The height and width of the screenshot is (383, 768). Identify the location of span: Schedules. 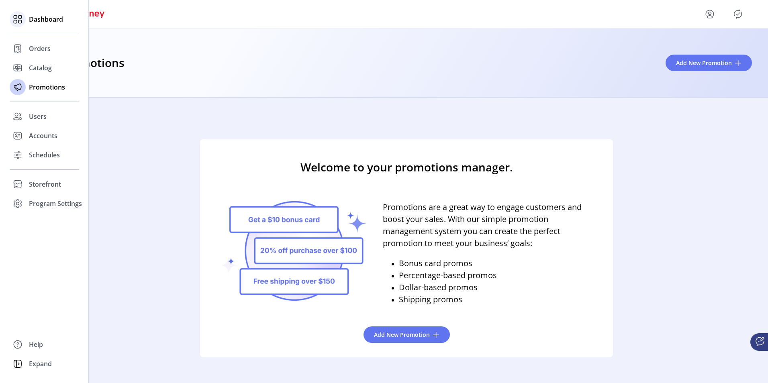
(44, 155).